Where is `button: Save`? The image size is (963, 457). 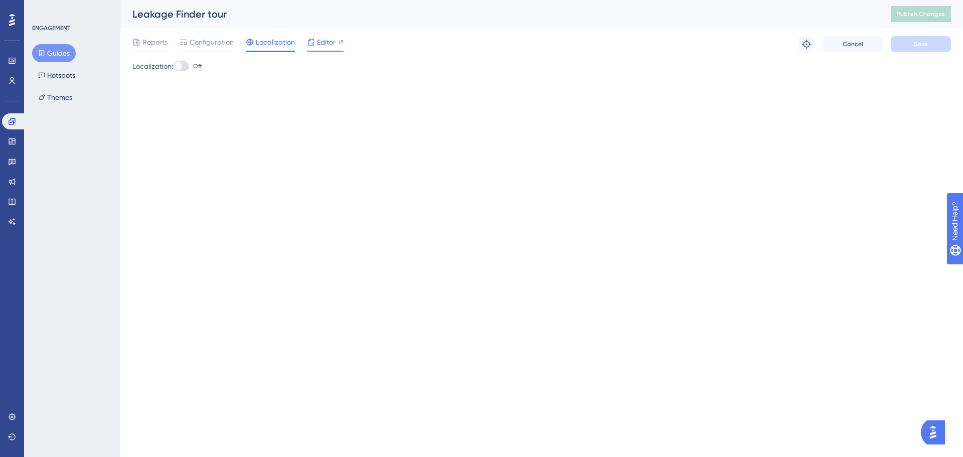 button: Save is located at coordinates (921, 44).